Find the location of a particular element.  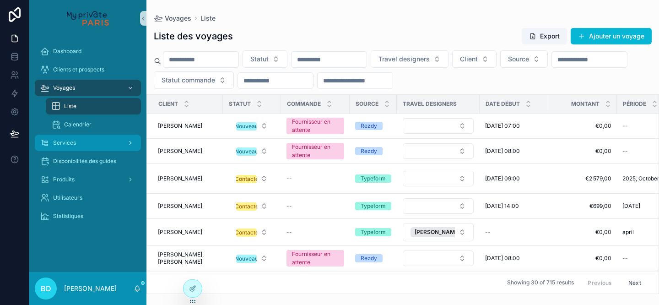

button: Next is located at coordinates (634, 282).